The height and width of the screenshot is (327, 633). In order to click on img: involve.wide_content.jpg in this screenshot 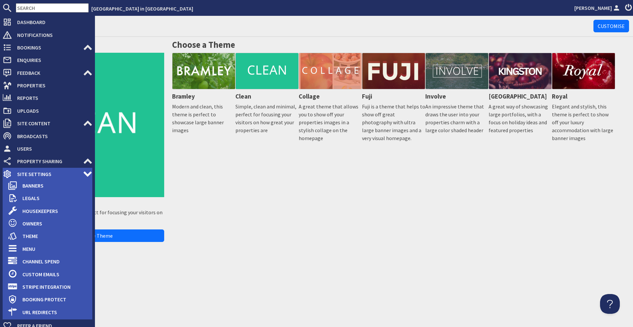, I will do `click(457, 71)`.